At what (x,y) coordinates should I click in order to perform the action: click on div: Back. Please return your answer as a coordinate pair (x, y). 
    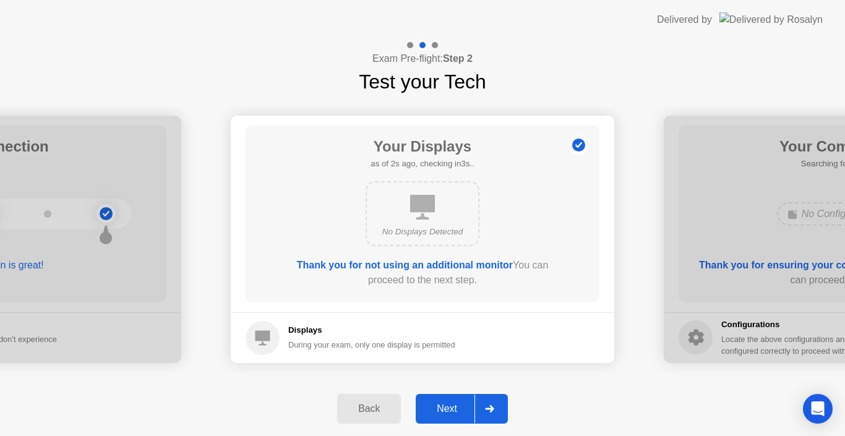
    Looking at the image, I should click on (369, 409).